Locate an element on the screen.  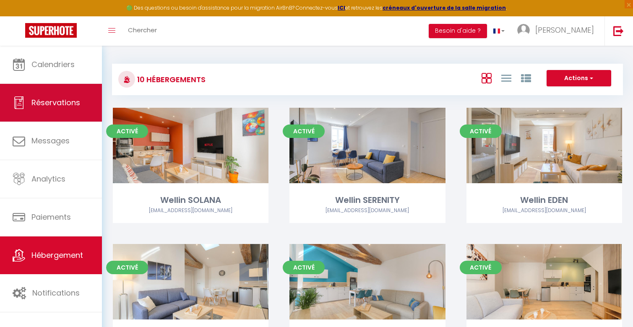
img: Super Booking is located at coordinates (51, 30).